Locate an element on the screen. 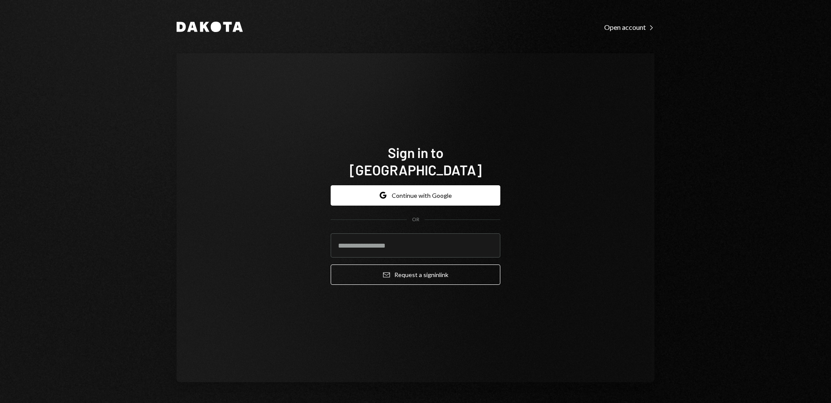 This screenshot has height=403, width=831. button: Request a signinlink is located at coordinates (415, 274).